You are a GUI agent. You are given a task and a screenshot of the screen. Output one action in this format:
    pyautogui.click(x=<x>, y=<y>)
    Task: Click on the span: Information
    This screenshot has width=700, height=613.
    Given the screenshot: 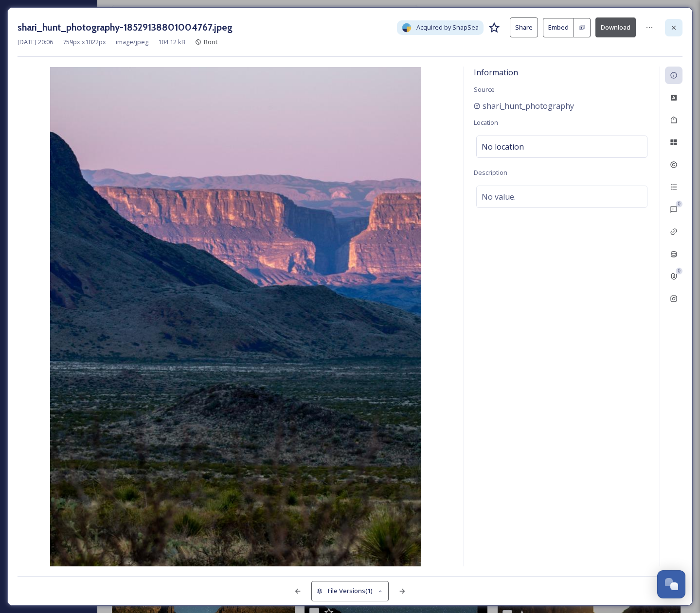 What is the action you would take?
    pyautogui.click(x=496, y=72)
    